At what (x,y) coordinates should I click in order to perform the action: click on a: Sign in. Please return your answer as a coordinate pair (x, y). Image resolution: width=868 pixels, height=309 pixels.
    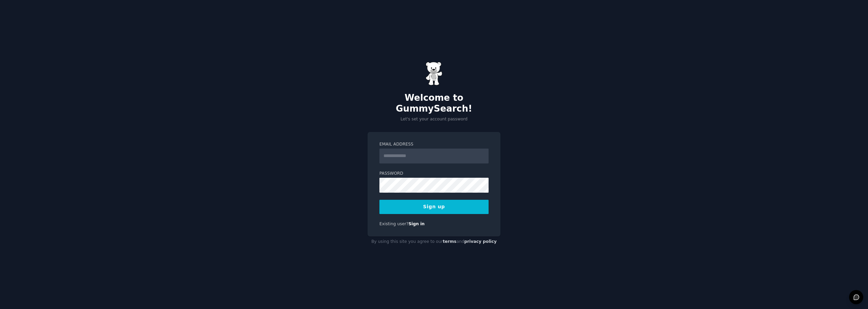
    Looking at the image, I should click on (417, 224).